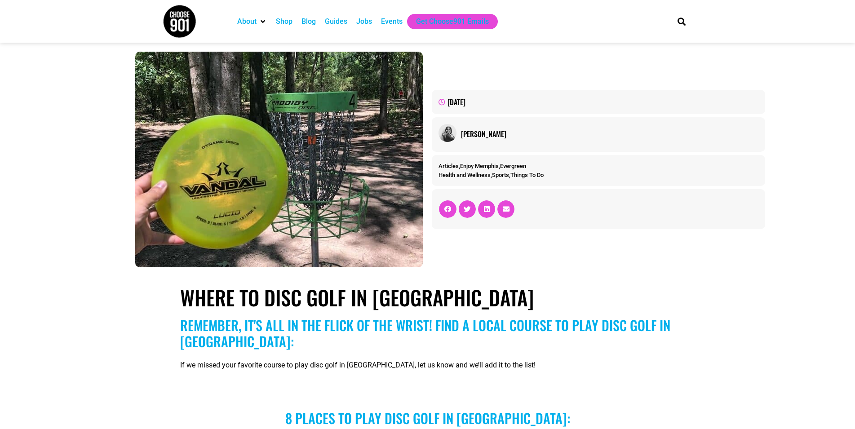 This screenshot has height=429, width=855. Describe the element at coordinates (247, 22) in the screenshot. I see `a: About` at that location.